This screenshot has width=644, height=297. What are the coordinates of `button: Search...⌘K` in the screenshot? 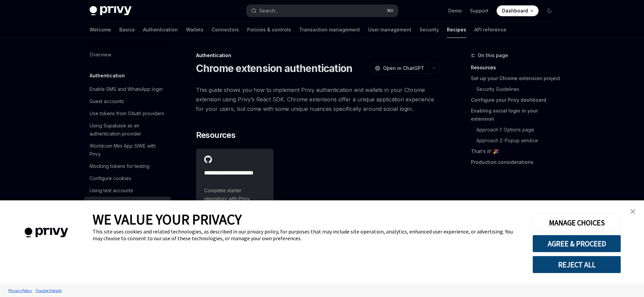 It's located at (322, 11).